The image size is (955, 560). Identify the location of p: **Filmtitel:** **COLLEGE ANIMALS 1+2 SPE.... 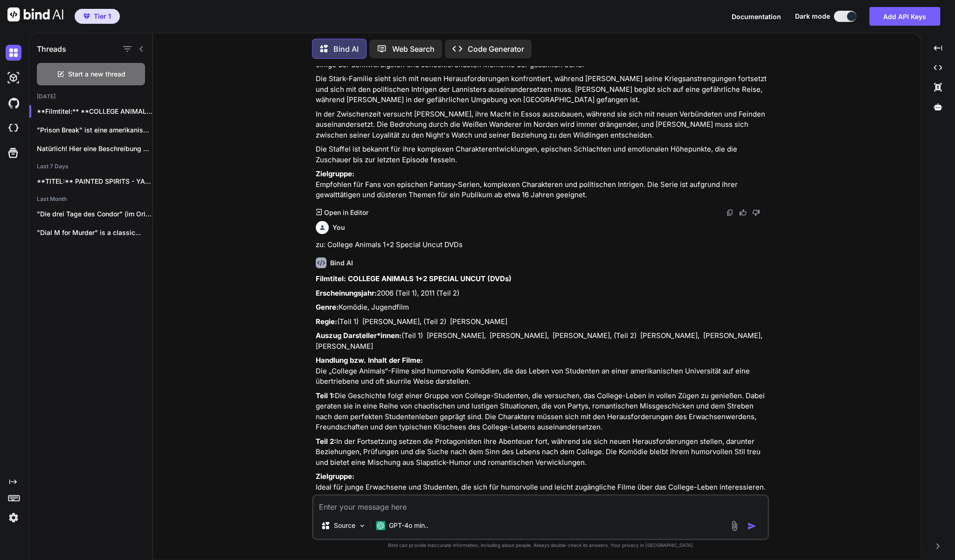
(95, 112).